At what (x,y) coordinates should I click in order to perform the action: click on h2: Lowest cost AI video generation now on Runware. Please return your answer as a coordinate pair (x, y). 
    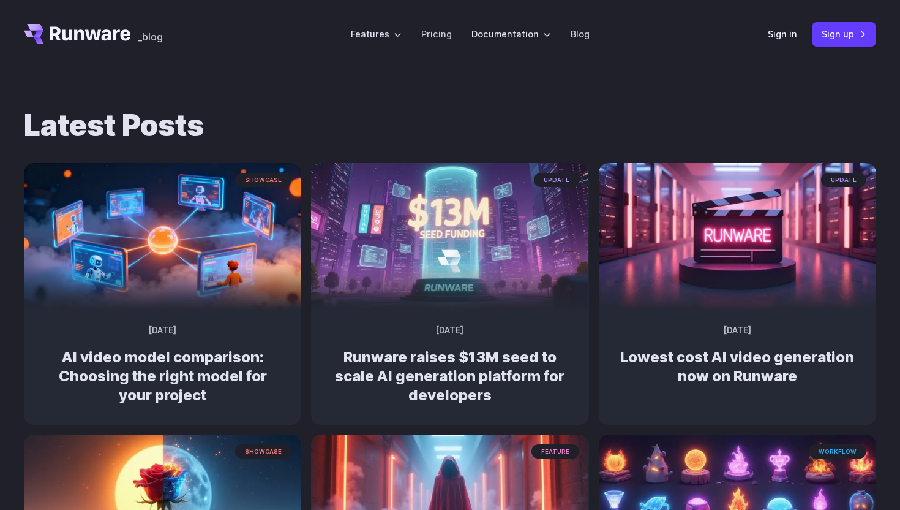
    Looking at the image, I should click on (738, 366).